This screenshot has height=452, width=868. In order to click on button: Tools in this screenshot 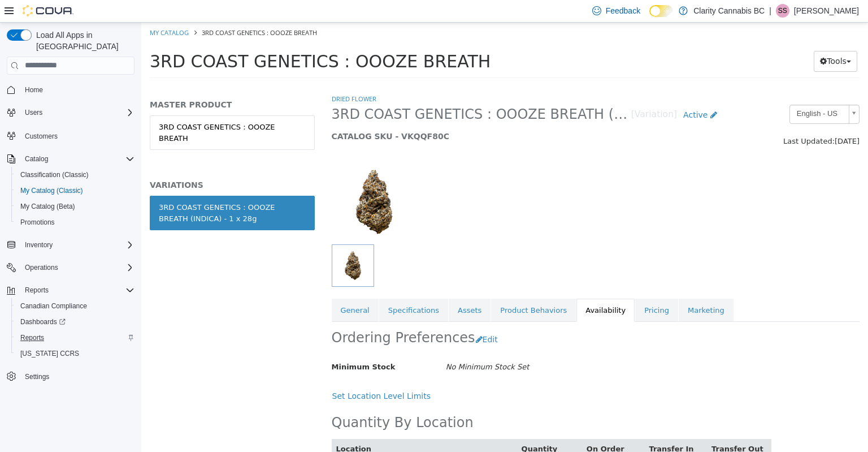, I will do `click(694, 39)`.